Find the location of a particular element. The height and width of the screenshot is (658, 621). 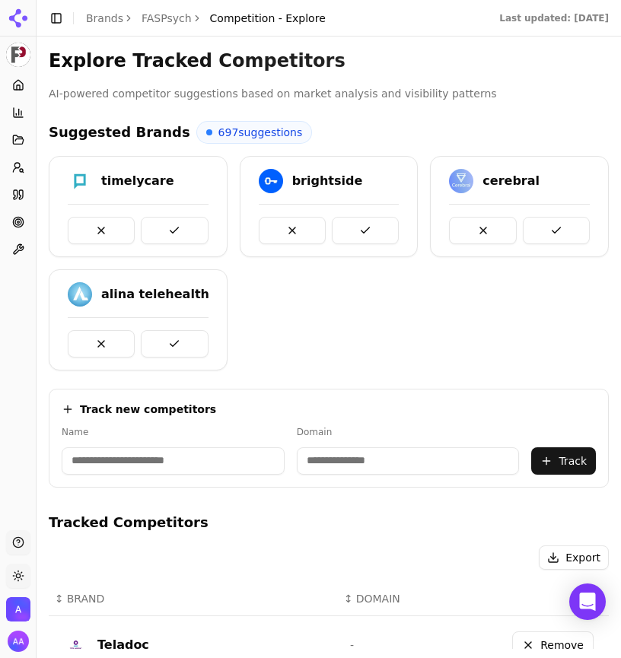

p: AI-powered competitor suggestions based on market analysis and visibility patterns is located at coordinates (329, 94).